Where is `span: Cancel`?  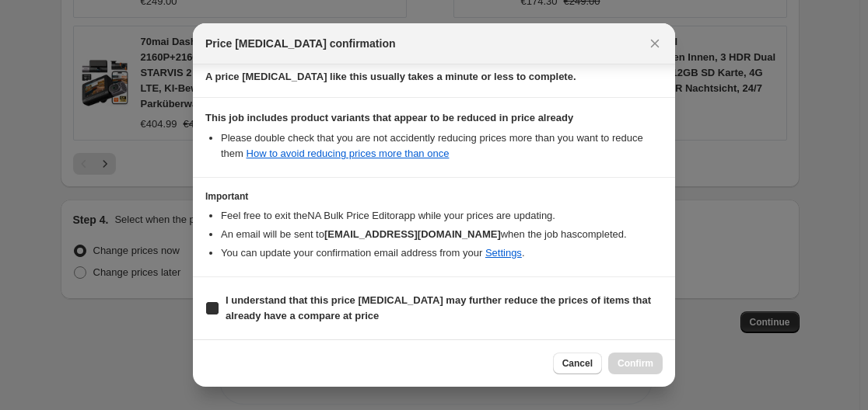
span: Cancel is located at coordinates (576, 364).